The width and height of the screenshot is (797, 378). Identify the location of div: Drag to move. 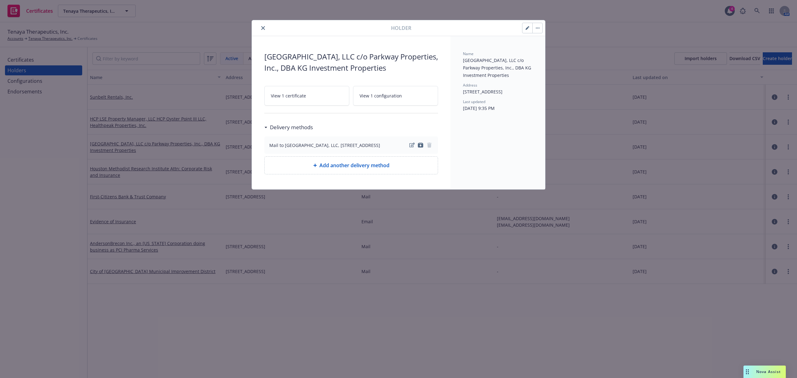
(747, 372).